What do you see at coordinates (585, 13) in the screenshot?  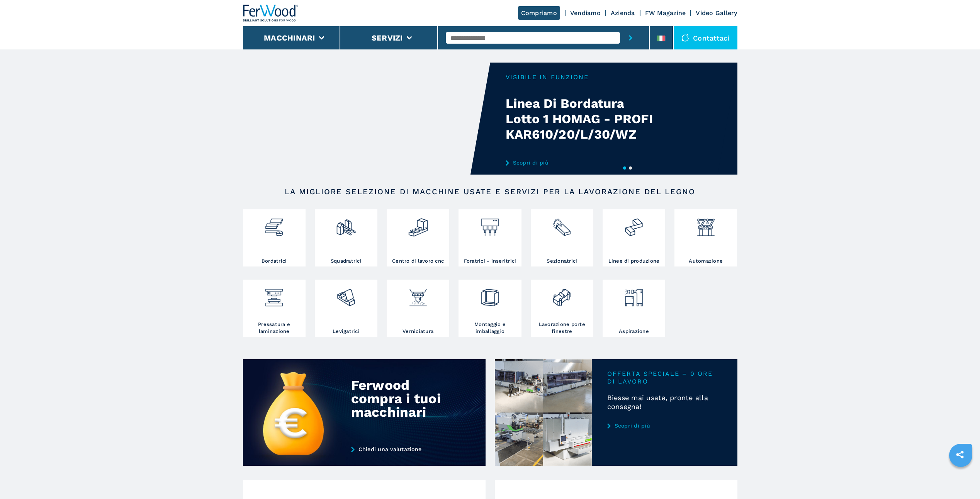 I see `a: Vendiamo` at bounding box center [585, 13].